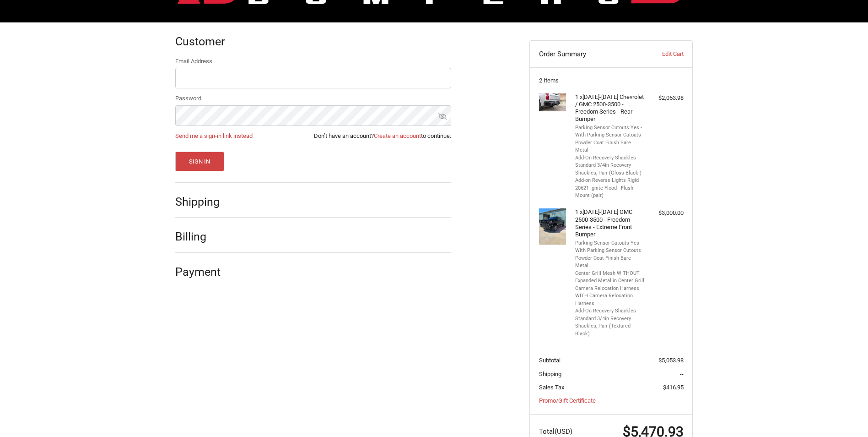  I want to click on span: Sales Tax, so click(552, 386).